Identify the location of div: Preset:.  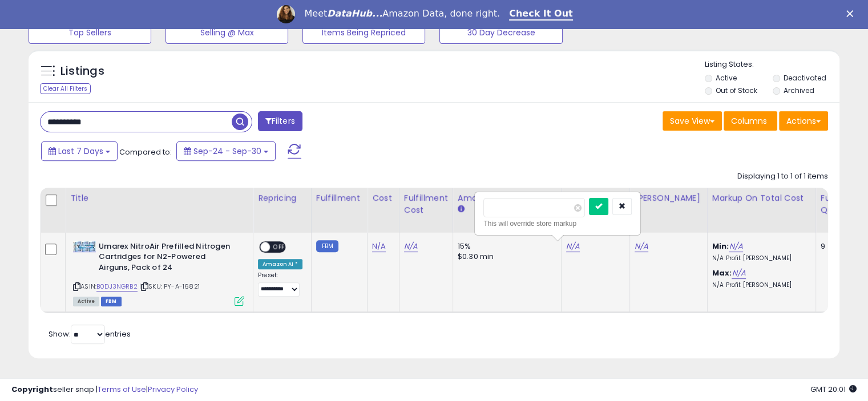
(280, 284).